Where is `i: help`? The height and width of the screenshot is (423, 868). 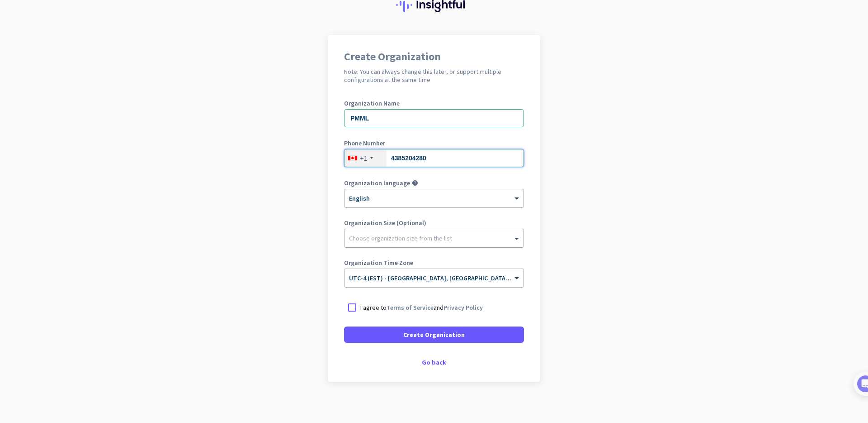 i: help is located at coordinates (415, 183).